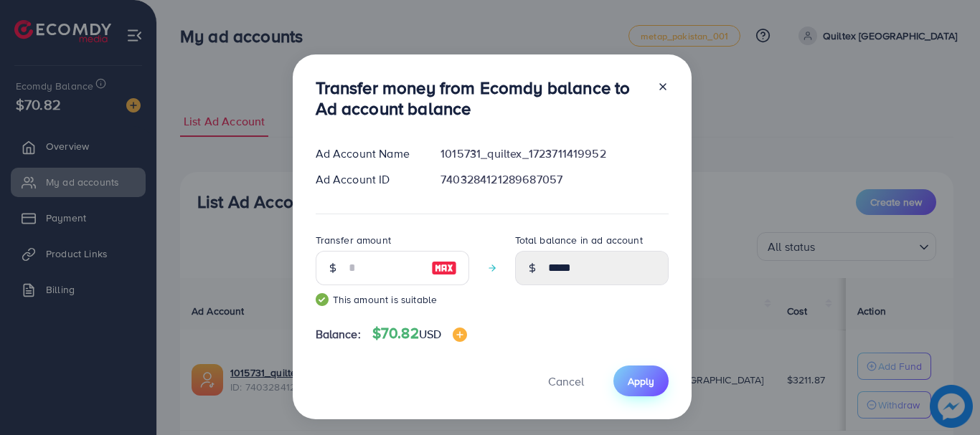  Describe the element at coordinates (338, 334) in the screenshot. I see `span: Balance:` at that location.